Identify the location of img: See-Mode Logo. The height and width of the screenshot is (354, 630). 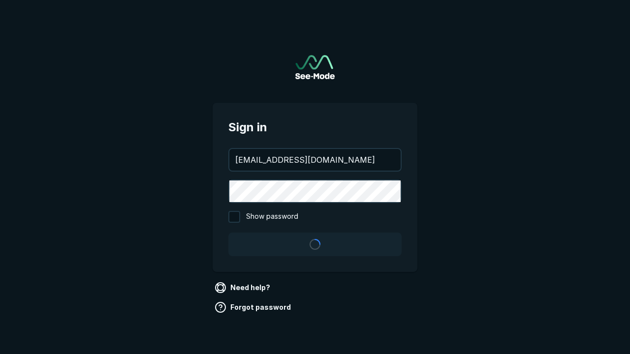
(315, 67).